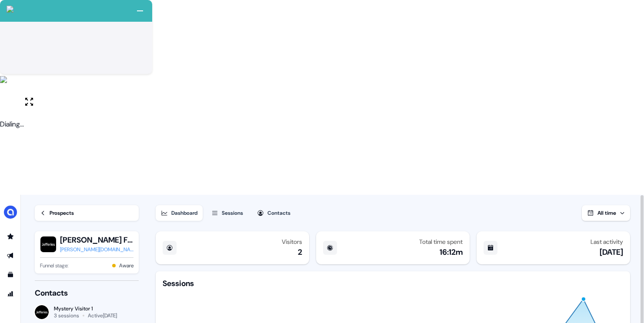 This screenshot has height=323, width=644. What do you see at coordinates (10, 9) in the screenshot?
I see `img: callcloud-icon-white-35.svg` at bounding box center [10, 9].